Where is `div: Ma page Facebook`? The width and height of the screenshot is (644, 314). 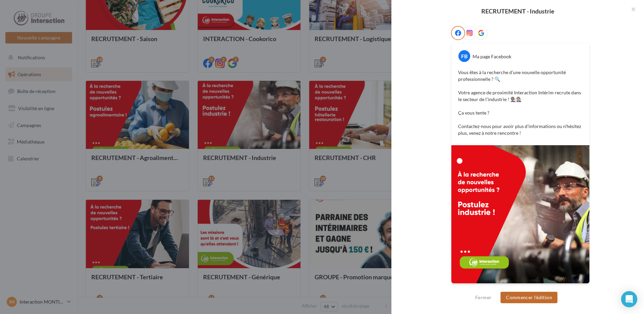
div: Ma page Facebook is located at coordinates (492, 57).